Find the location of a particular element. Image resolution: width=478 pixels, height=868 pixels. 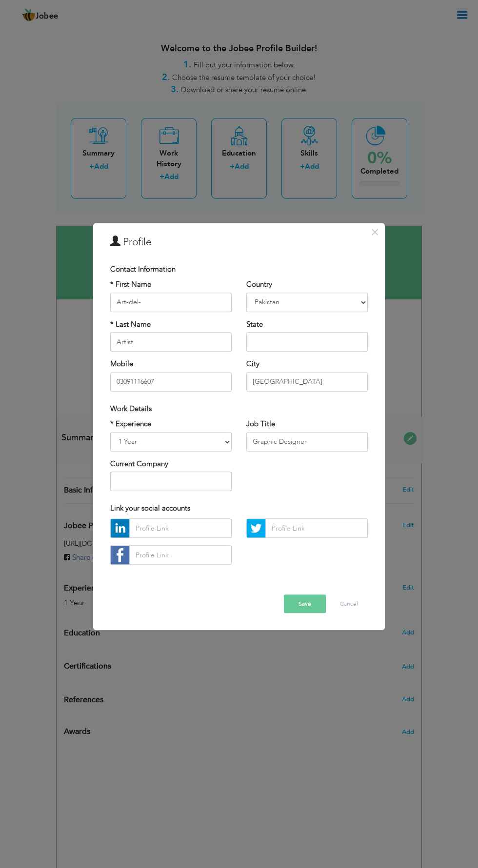

span: Link your social accounts is located at coordinates (150, 508).